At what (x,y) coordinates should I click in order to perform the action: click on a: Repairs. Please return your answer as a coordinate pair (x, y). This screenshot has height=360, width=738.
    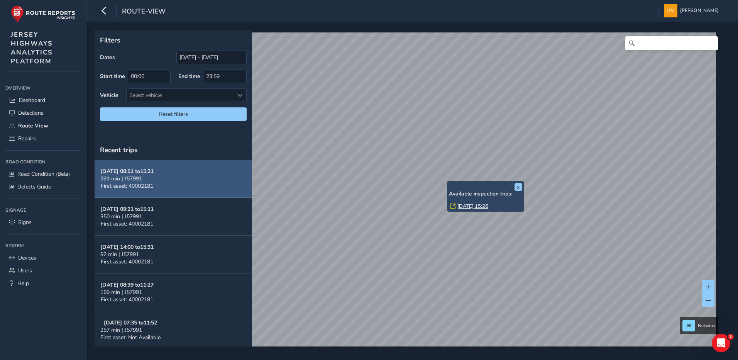
    Looking at the image, I should click on (43, 138).